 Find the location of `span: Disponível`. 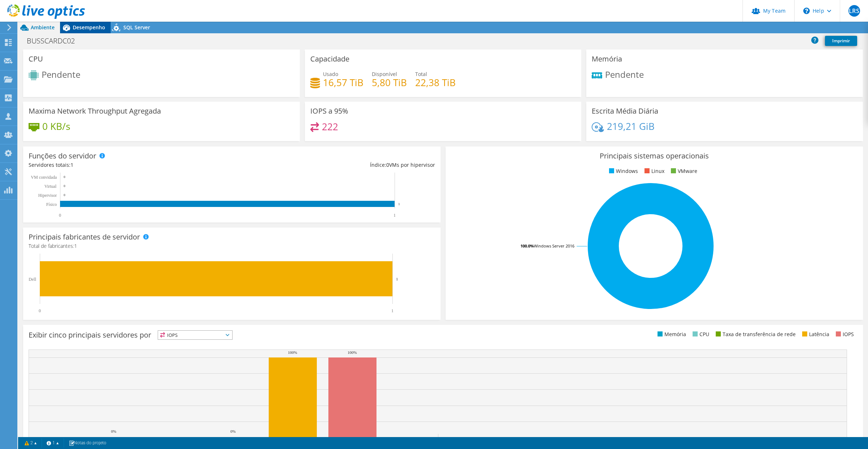

span: Disponível is located at coordinates (384, 74).